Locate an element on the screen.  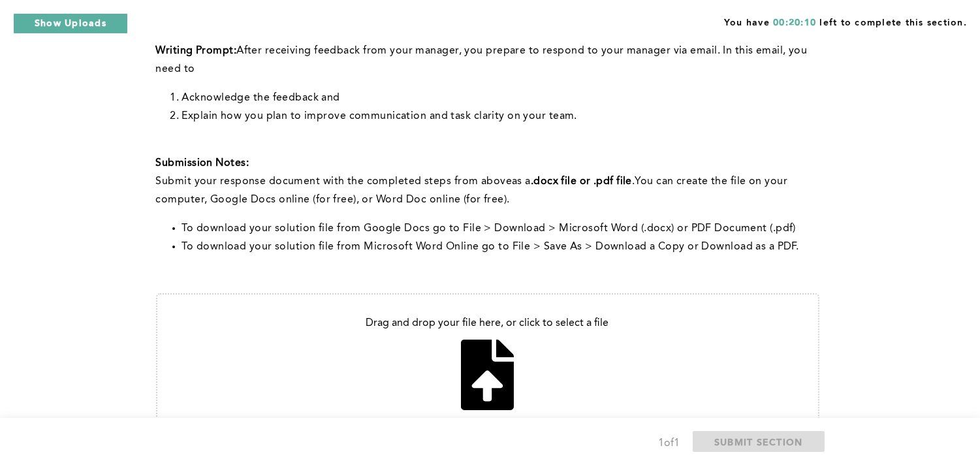
span: 00:20:10 is located at coordinates (794, 23).